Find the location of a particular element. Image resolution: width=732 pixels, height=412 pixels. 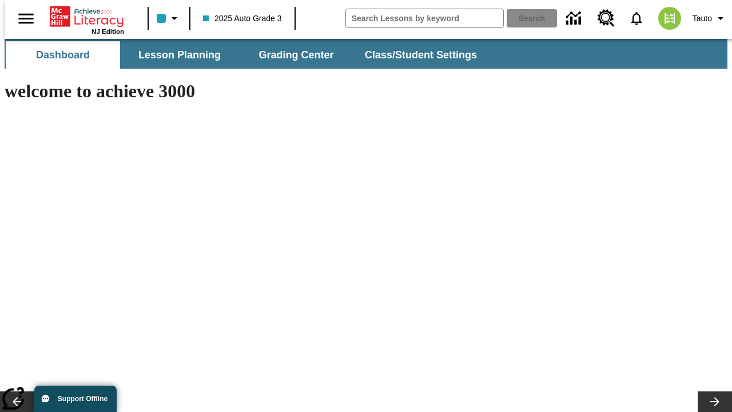

button: Open side menu is located at coordinates (26, 18).